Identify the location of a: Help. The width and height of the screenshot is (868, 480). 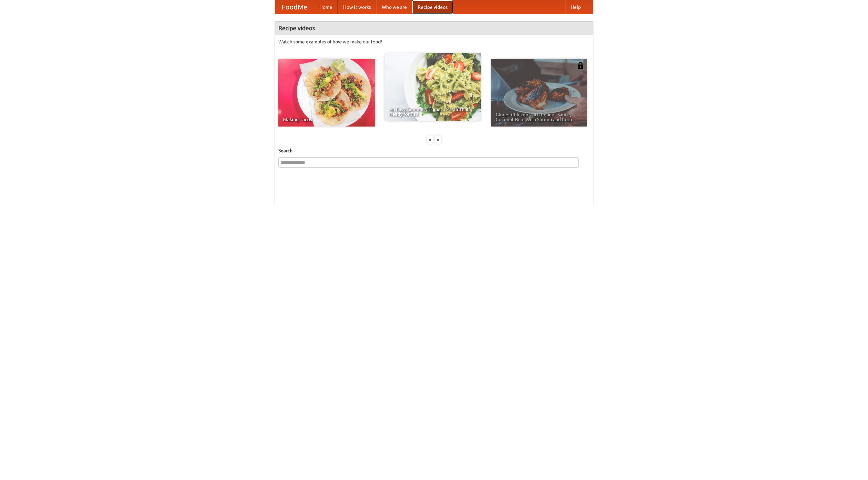
(575, 7).